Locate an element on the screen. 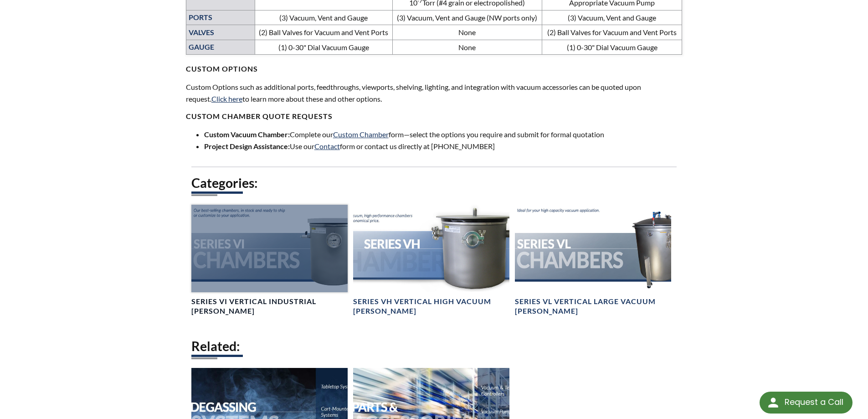  h2: Related: is located at coordinates (435, 346).